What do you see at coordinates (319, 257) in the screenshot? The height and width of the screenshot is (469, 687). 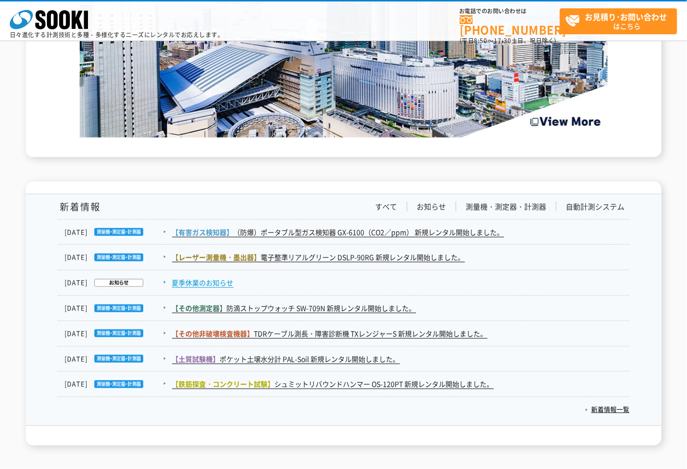 I see `a: 【レーザー測量機・墨出器】電子整準リアルグリーン DSLP-90RG 新規レンタル開始しました。` at bounding box center [319, 257].